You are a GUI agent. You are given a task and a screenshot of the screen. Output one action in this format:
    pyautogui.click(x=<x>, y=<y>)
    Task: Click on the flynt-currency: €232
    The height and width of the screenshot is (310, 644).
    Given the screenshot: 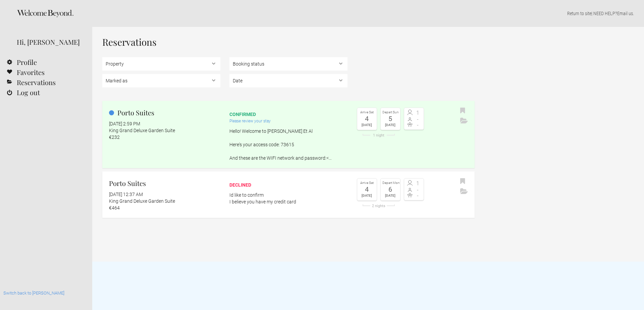 What is the action you would take?
    pyautogui.click(x=114, y=137)
    